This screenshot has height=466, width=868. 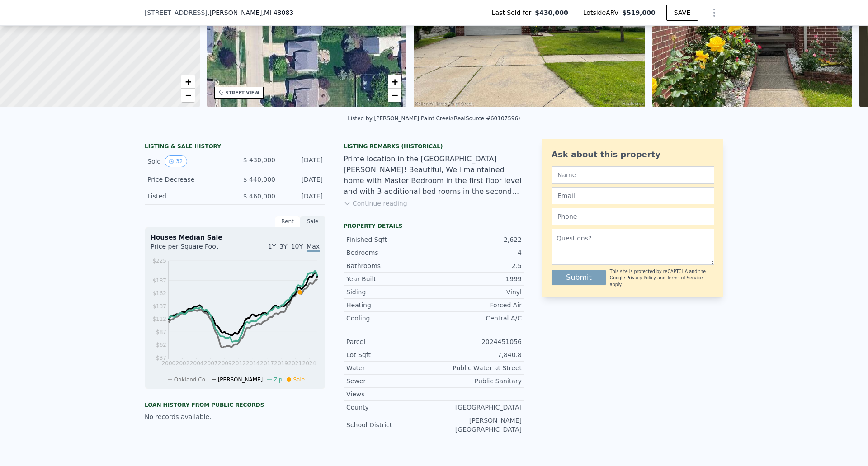 I want to click on span: $519,000, so click(x=639, y=13).